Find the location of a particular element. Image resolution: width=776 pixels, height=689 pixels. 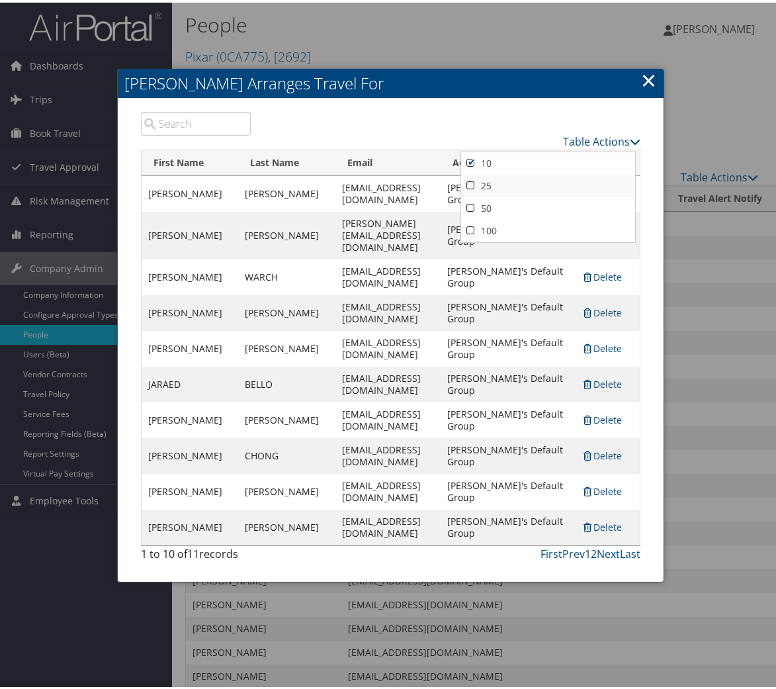

a: 100 is located at coordinates (548, 228).